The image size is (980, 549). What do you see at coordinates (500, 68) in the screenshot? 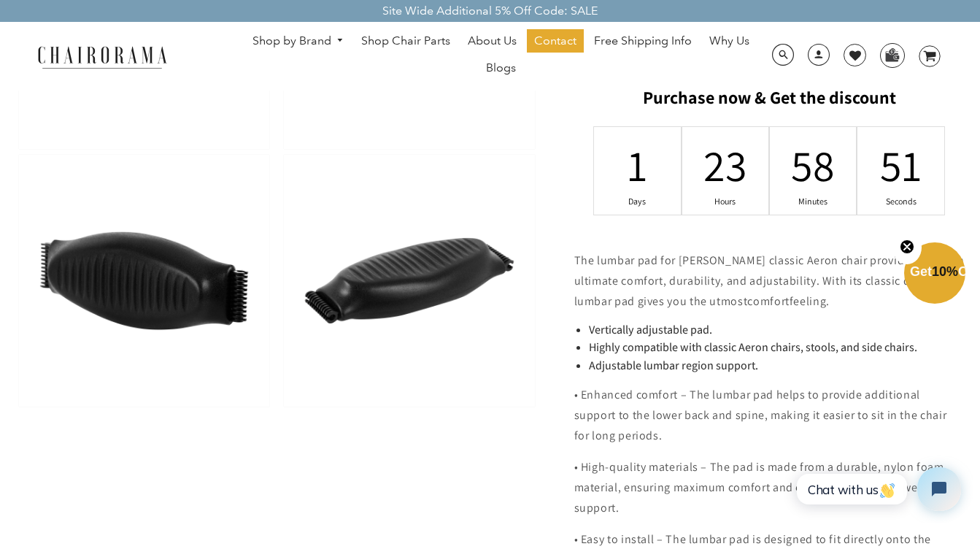
I see `span: Blogs` at bounding box center [500, 68].